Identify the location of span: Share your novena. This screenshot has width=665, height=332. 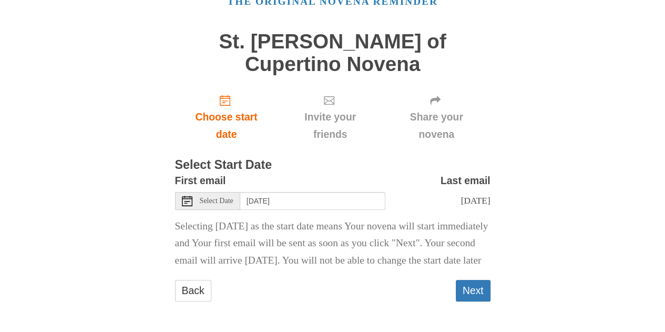
(436, 126).